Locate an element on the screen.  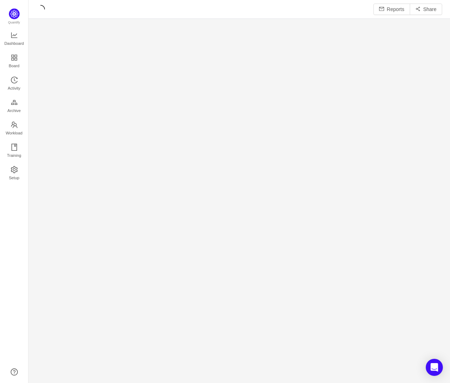
span: Archive is located at coordinates (14, 111).